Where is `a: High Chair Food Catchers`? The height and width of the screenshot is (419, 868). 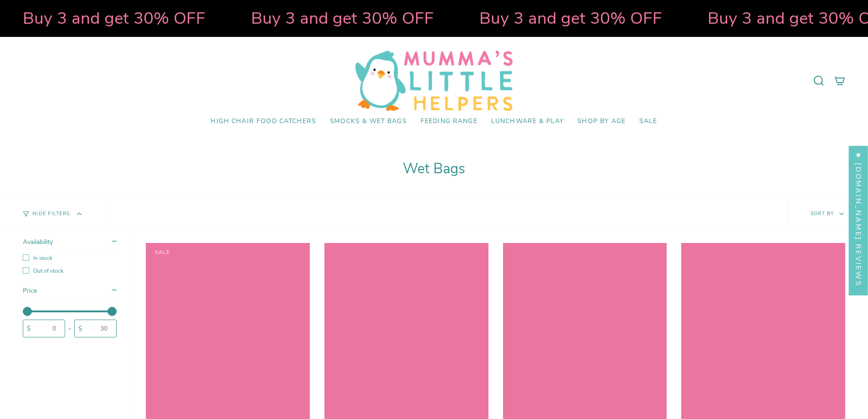
a: High Chair Food Catchers is located at coordinates (264, 122).